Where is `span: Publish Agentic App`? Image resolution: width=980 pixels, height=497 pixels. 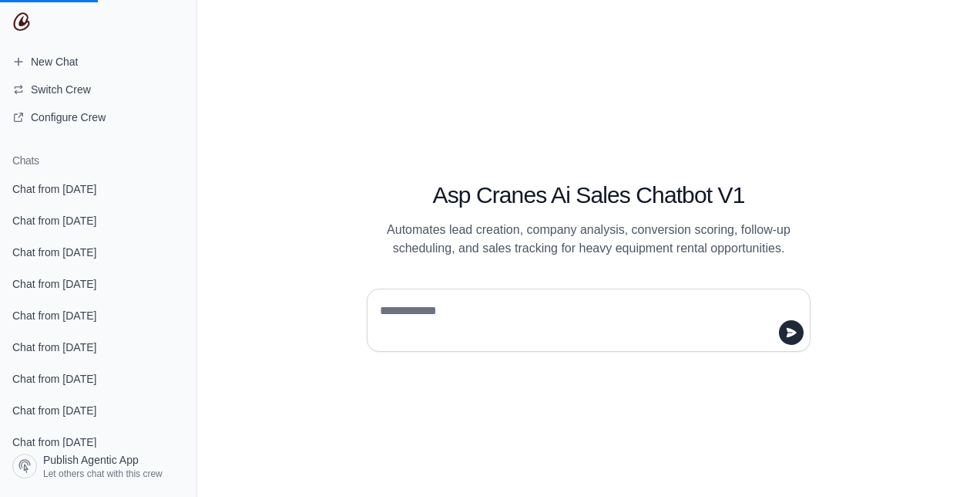 span: Publish Agentic App is located at coordinates (91, 460).